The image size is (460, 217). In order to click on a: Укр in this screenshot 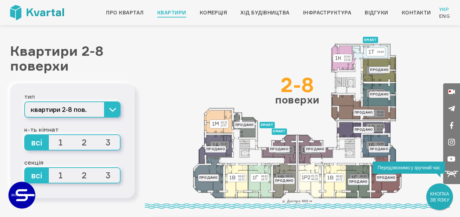, I will do `click(444, 9)`.